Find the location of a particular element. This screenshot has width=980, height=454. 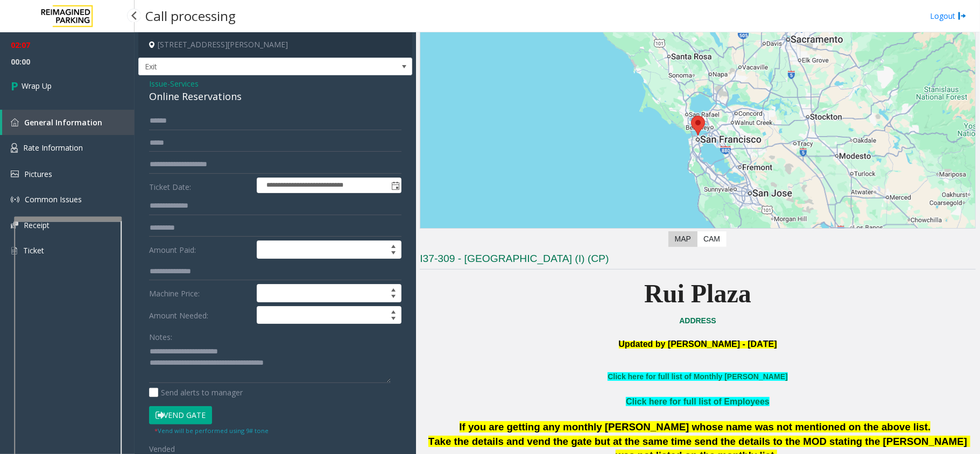

a: ADDRESS is located at coordinates (698, 321).